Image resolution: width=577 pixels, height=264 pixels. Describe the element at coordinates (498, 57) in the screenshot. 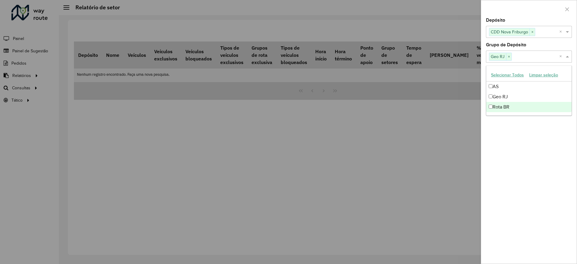

I see `span: Geo RJ` at that location.